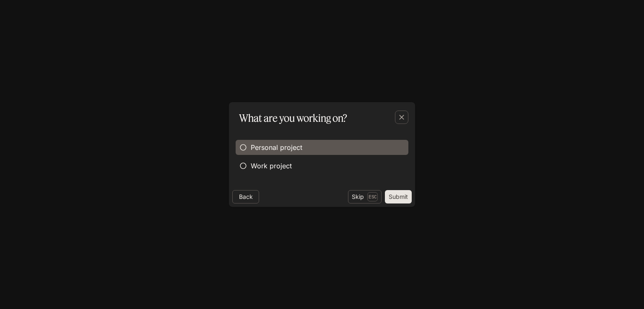  Describe the element at coordinates (272, 166) in the screenshot. I see `span: Work project` at that location.